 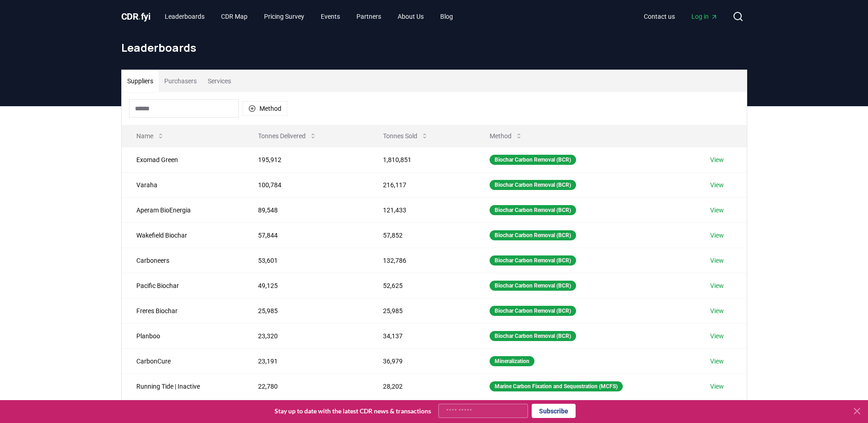 I want to click on button: Purchasers, so click(x=181, y=81).